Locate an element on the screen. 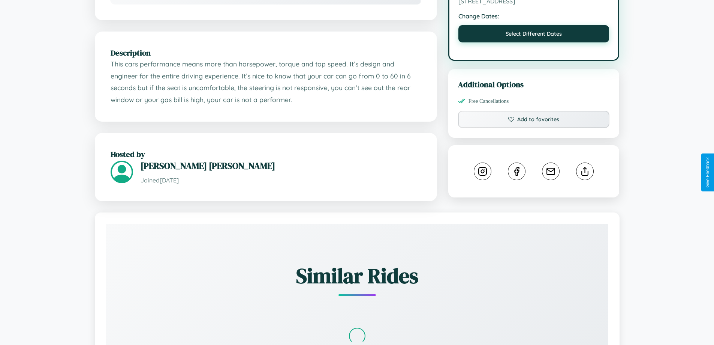 The image size is (714, 345). h2: Description is located at coordinates (266, 53).